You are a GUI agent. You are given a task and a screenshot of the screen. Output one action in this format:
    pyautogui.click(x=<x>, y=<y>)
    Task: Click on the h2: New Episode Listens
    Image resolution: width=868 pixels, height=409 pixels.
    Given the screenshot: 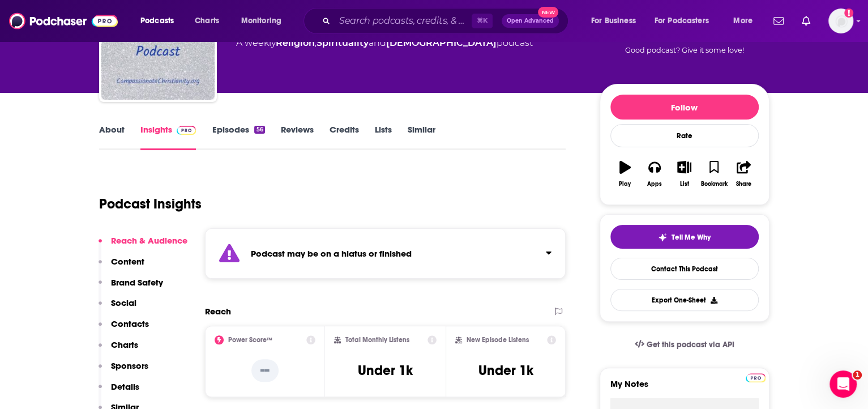 What is the action you would take?
    pyautogui.click(x=498, y=339)
    